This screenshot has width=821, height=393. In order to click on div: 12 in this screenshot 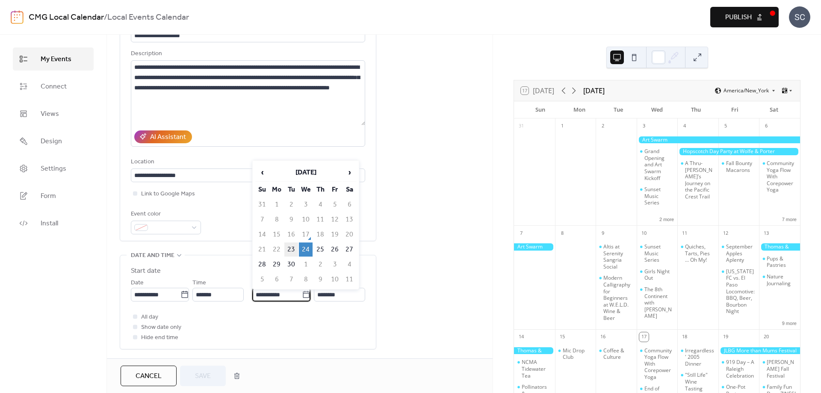, I will do `click(726, 233)`.